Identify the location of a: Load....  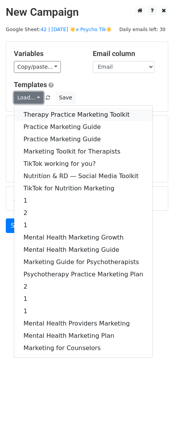
(28, 98).